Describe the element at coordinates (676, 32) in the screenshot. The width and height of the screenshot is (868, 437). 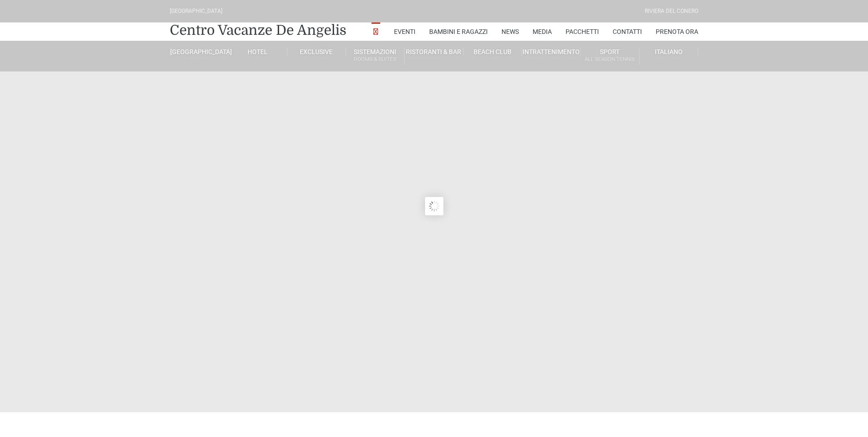
I see `a: Prenota Ora` at that location.